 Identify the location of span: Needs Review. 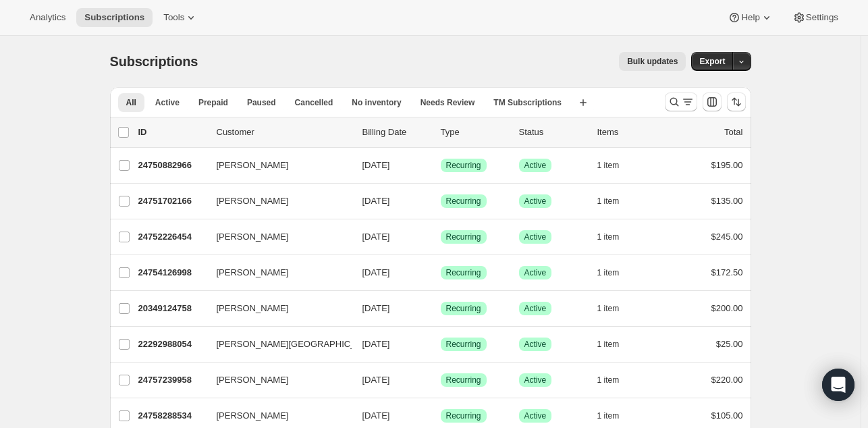
(448, 103).